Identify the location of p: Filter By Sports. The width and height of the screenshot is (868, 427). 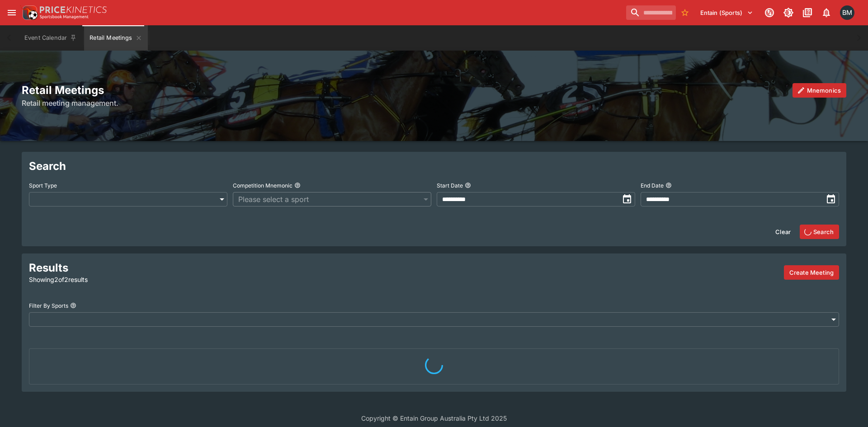
(49, 306).